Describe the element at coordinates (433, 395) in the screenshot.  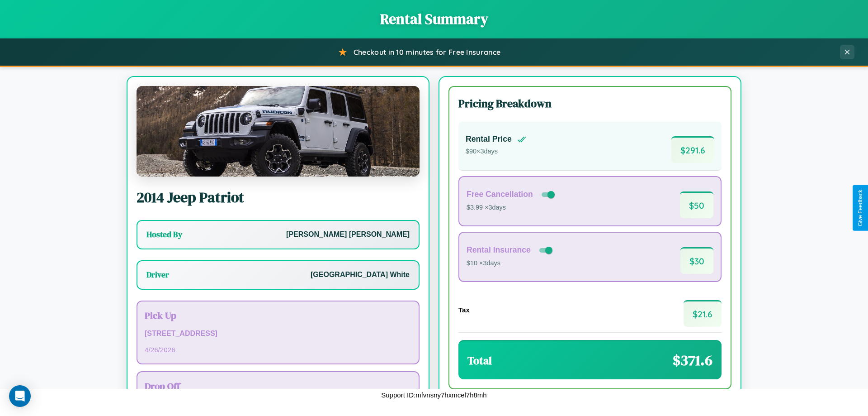
I see `p: Support ID: mfvnsny7hxmcel7h8mh` at that location.